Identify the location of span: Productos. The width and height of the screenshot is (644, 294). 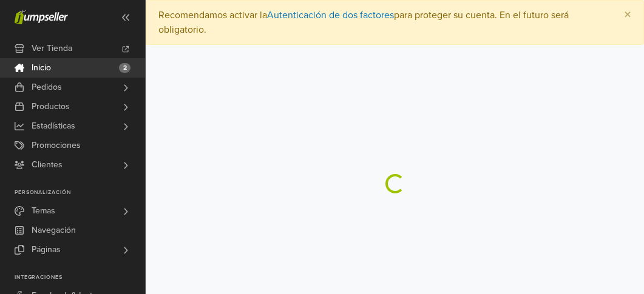
(50, 107).